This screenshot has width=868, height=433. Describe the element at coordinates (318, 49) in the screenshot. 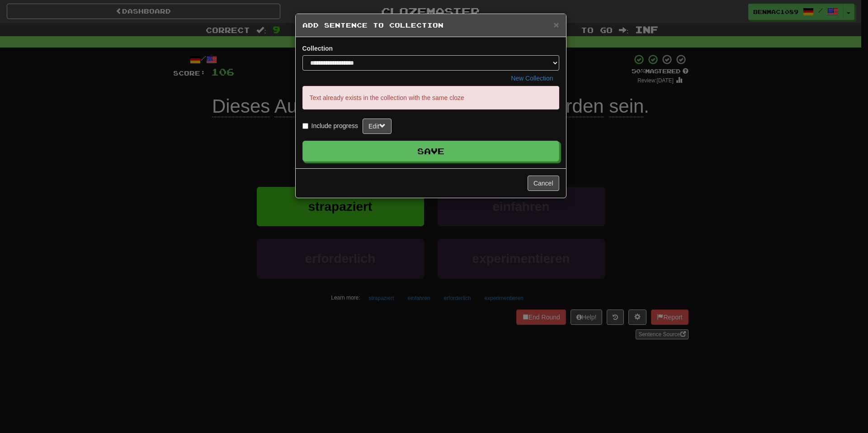

I see `label: Collection` at that location.